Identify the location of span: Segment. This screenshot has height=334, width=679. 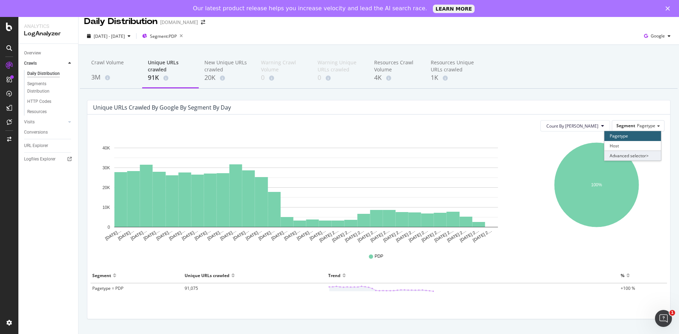
(626, 126).